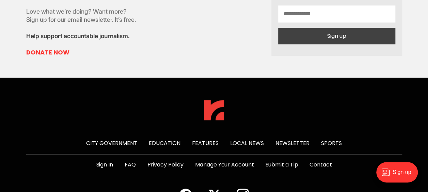 This screenshot has width=428, height=192. Describe the element at coordinates (225, 165) in the screenshot. I see `a: Manage Your Account` at that location.